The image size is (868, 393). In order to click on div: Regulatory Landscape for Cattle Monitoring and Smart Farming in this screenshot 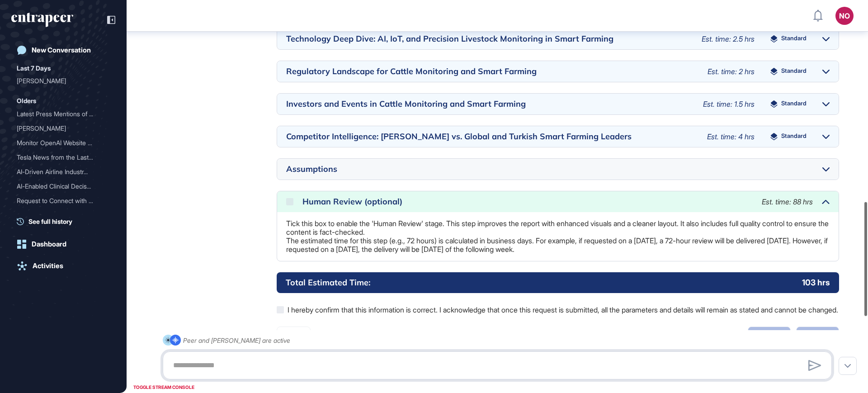, I will do `click(492, 71)`.